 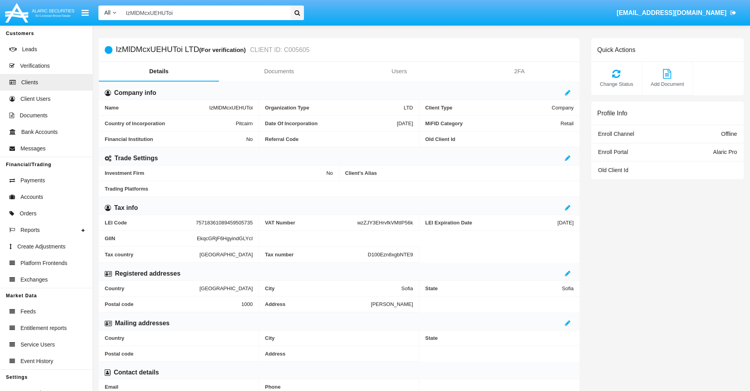 What do you see at coordinates (331, 123) in the screenshot?
I see `span: Date Of Incorporation` at bounding box center [331, 123].